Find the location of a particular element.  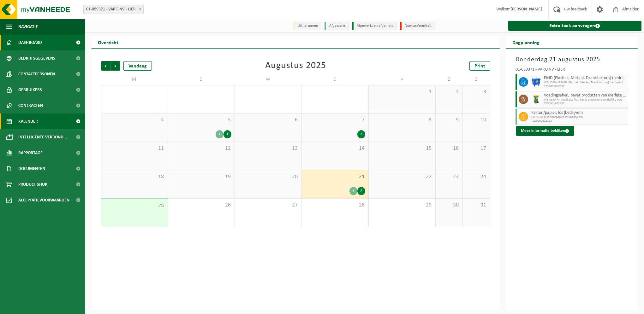

span: T250001982883 is located at coordinates (585, 104).